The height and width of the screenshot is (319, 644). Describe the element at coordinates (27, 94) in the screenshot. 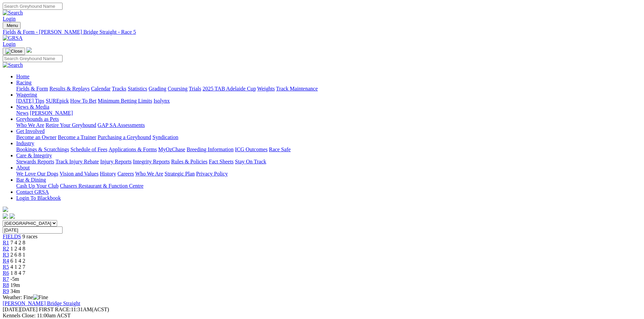

I see `a: Wagering` at that location.